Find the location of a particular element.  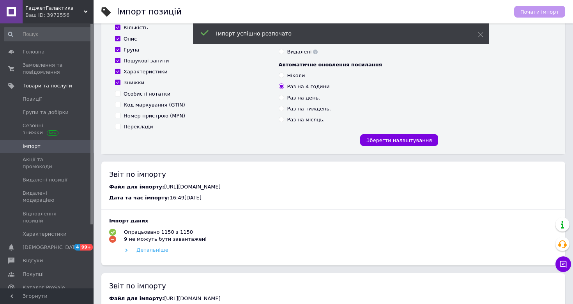

span: Видалені модерацією is located at coordinates (47, 197).